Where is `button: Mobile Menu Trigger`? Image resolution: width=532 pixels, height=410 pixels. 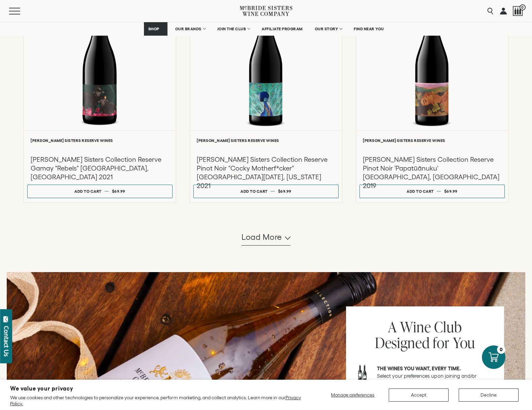 button: Mobile Menu Trigger is located at coordinates (21, 11).